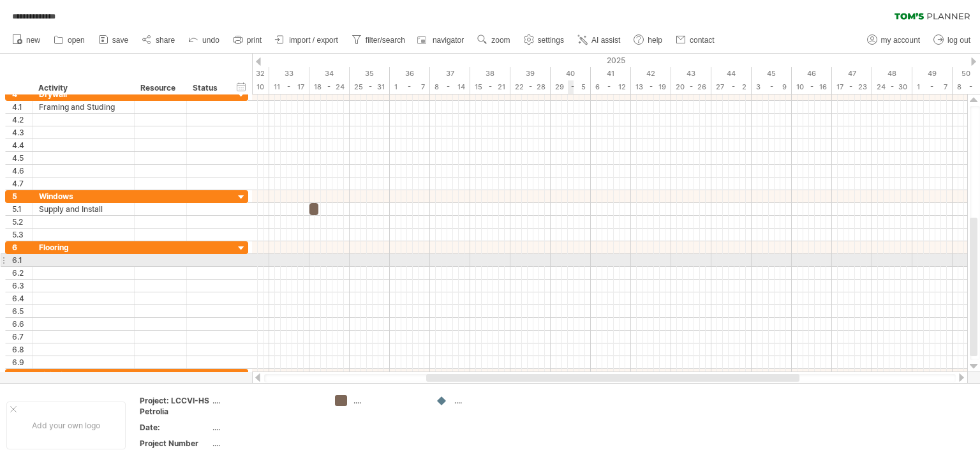  I want to click on div: Framing and Studing, so click(83, 106).